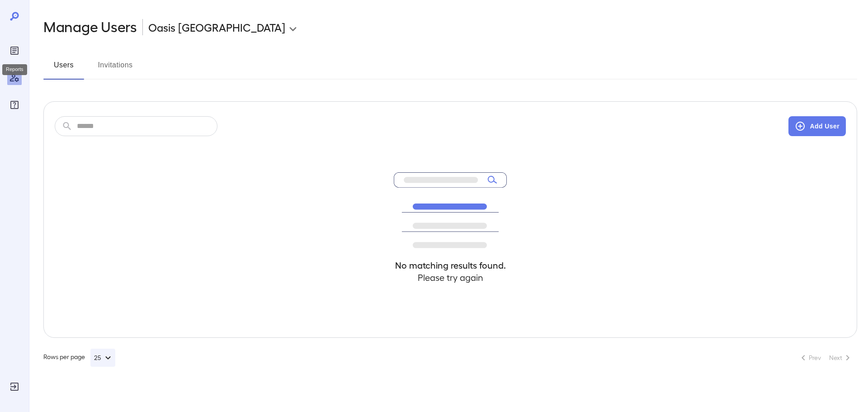 The height and width of the screenshot is (412, 868). What do you see at coordinates (79, 358) in the screenshot?
I see `div: Rows per page` at bounding box center [79, 358].